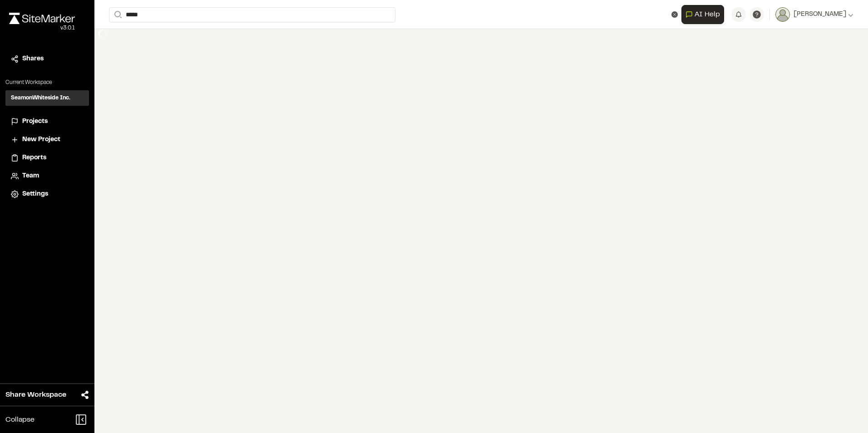 The height and width of the screenshot is (433, 868). Describe the element at coordinates (20, 420) in the screenshot. I see `span: Collapse` at that location.